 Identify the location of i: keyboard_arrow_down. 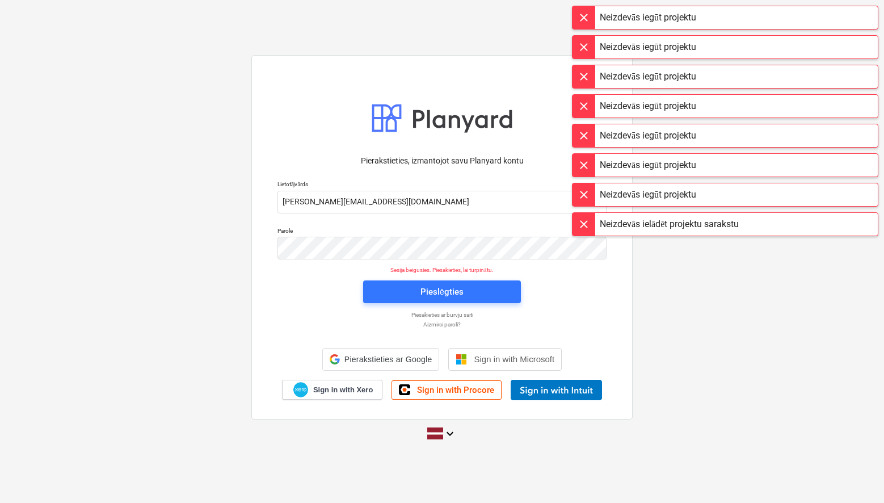
(450, 433).